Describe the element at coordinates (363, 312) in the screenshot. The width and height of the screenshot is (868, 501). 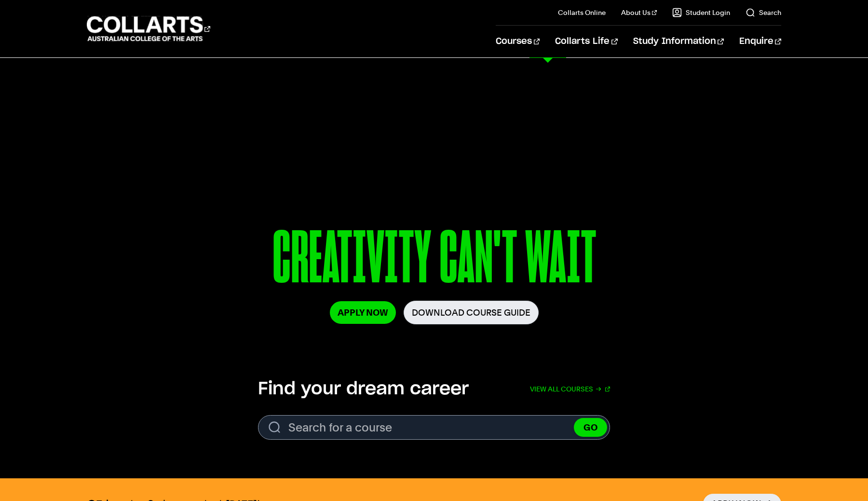
I see `a: Apply Now` at that location.